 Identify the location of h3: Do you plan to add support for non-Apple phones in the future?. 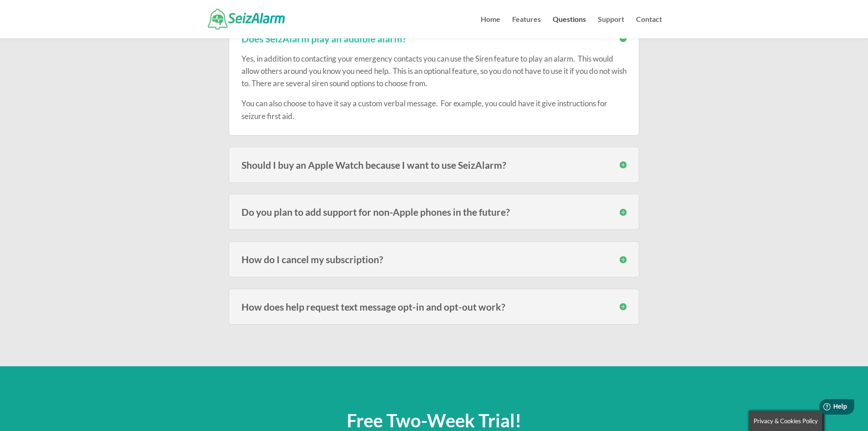
(434, 212).